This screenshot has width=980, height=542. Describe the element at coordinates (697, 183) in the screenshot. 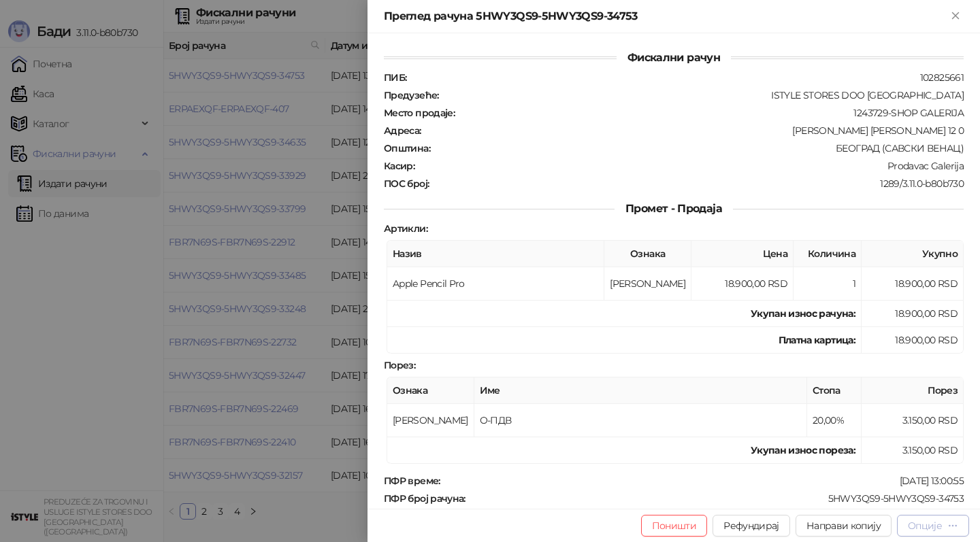

I see `div: 1289/3.11.0-b80b730` at that location.